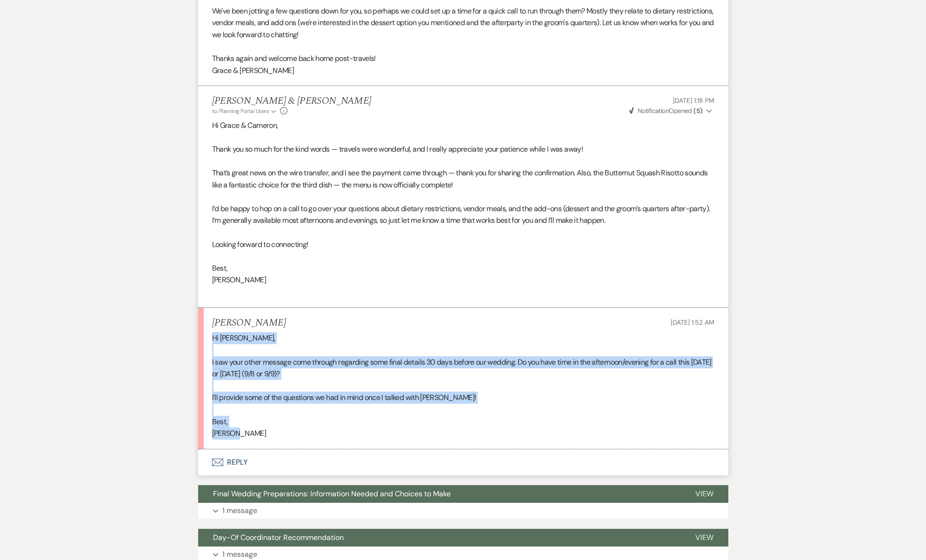  Describe the element at coordinates (439, 494) in the screenshot. I see `button: Final Wedding Preparations: Information Needed and Choices to Make` at that location.